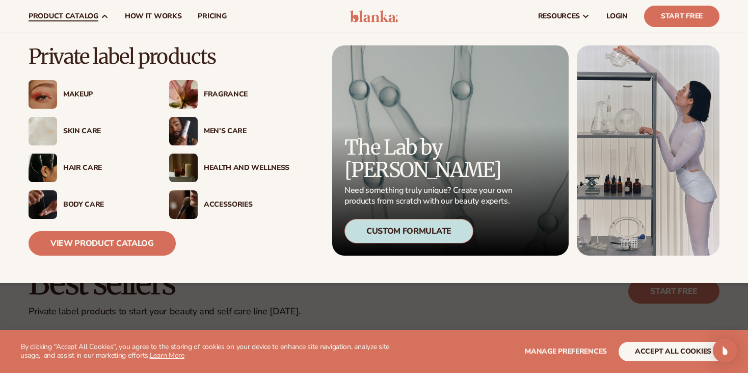 This screenshot has height=373, width=748. Describe the element at coordinates (43, 94) in the screenshot. I see `img: Female with glitter eye makeup.` at that location.